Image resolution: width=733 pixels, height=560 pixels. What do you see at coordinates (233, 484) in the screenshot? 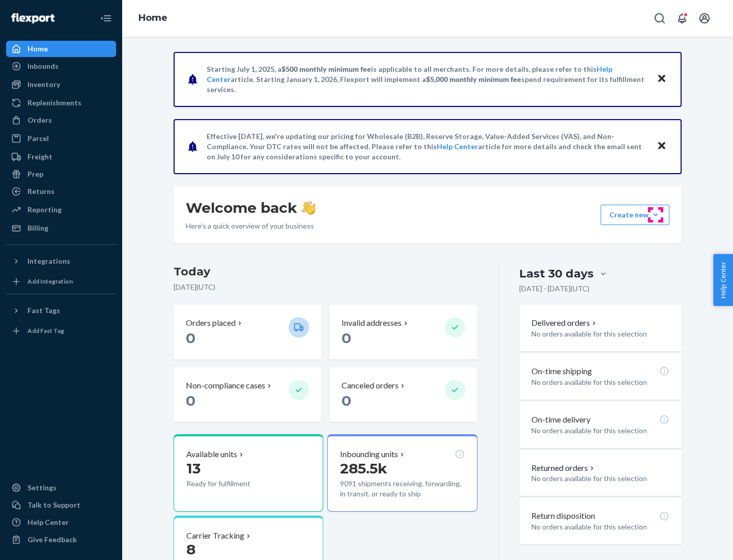
I see `p: Ready for fulfillment` at bounding box center [233, 484].